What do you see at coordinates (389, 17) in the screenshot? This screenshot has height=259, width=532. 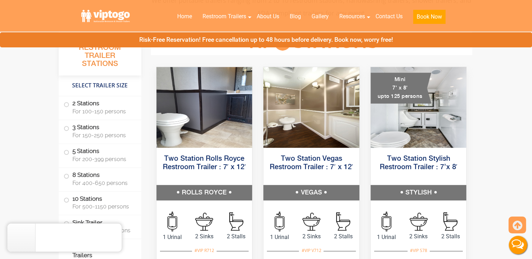 I see `a: Contact Us` at bounding box center [389, 17].